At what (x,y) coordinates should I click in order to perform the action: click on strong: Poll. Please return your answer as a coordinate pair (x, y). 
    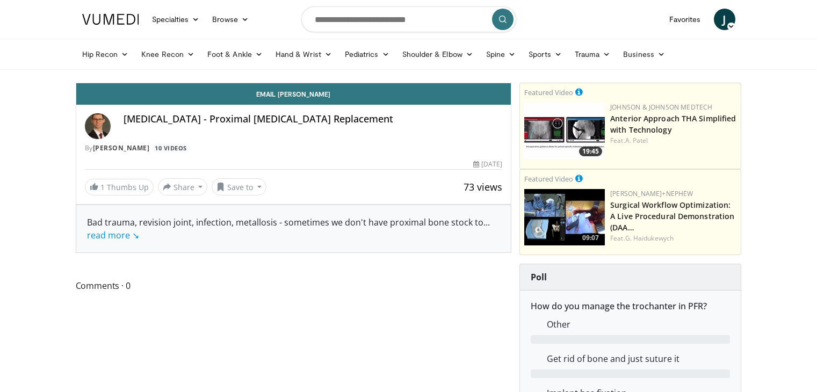
    Looking at the image, I should click on (539, 277).